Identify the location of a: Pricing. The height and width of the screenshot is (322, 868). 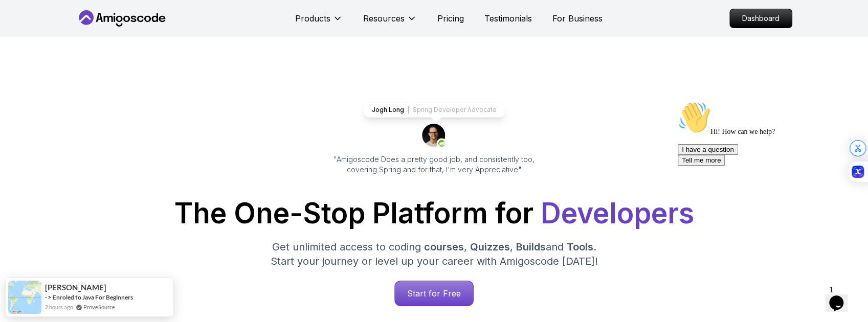
(451, 18).